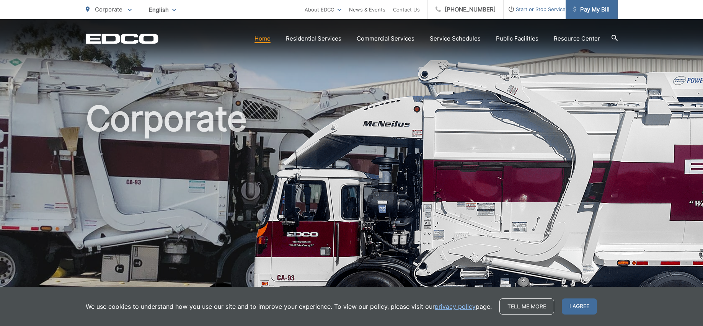 Image resolution: width=703 pixels, height=326 pixels. I want to click on a: Commercial Services, so click(386, 39).